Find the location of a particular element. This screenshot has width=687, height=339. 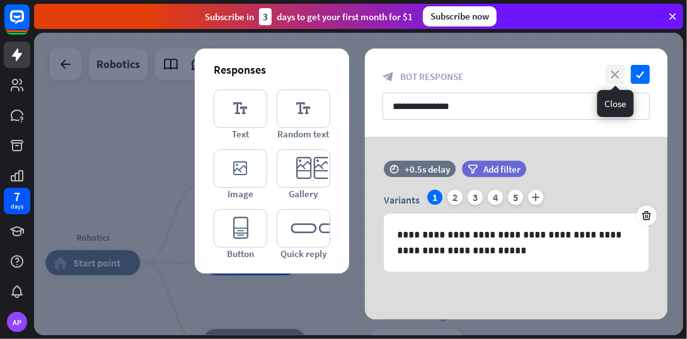

div: 2 is located at coordinates (455, 197).